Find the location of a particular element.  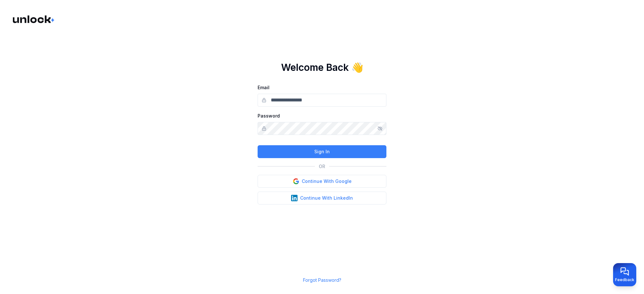

button: Continue With Google is located at coordinates (322, 181).